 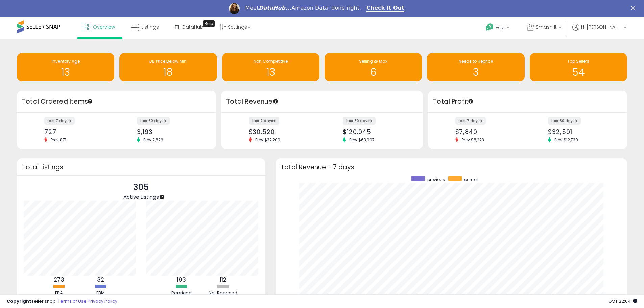 What do you see at coordinates (100, 293) in the screenshot?
I see `div: FBM` at bounding box center [100, 293].